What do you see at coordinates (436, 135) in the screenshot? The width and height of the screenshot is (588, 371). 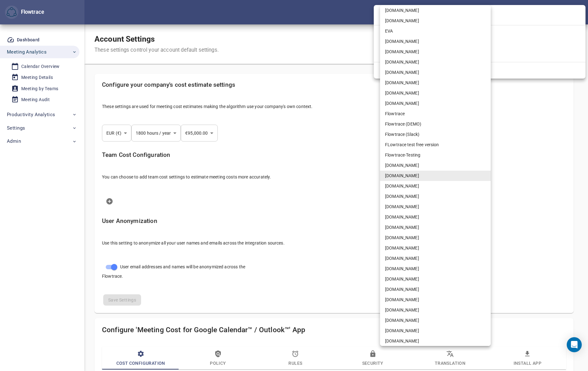 I see `li: Flowtrace (Slack)` at bounding box center [436, 135].